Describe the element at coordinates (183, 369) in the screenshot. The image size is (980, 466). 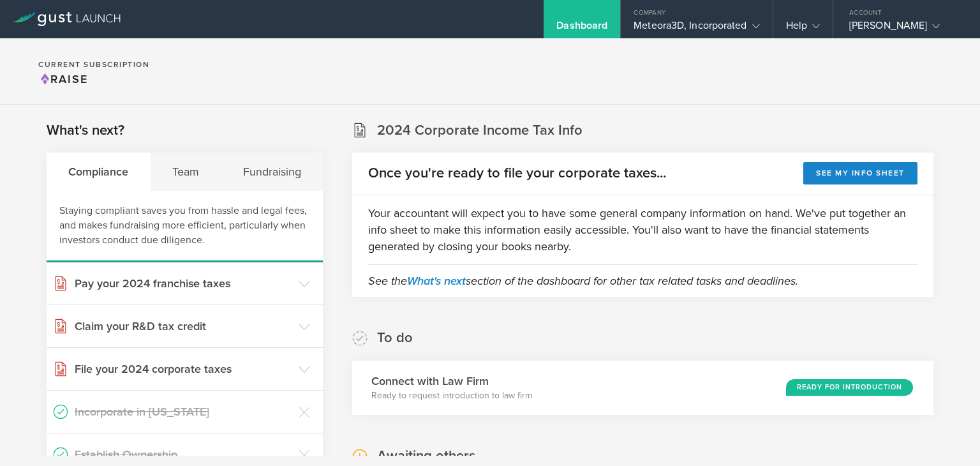
I see `h3: File your 2024 corporate taxes` at that location.